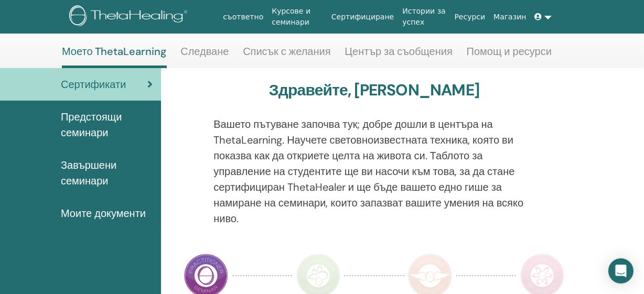 The image size is (644, 294). I want to click on a: Център за съобщения, so click(399, 55).